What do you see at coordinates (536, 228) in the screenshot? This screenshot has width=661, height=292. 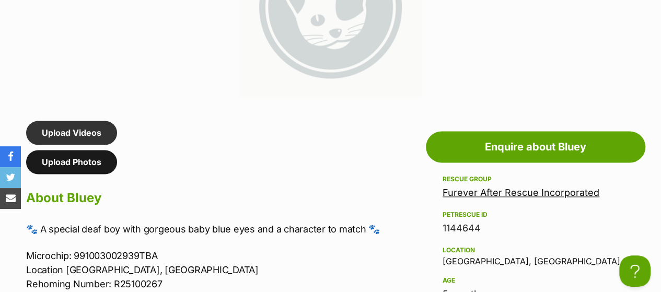 I see `div: 1144644` at bounding box center [536, 228].